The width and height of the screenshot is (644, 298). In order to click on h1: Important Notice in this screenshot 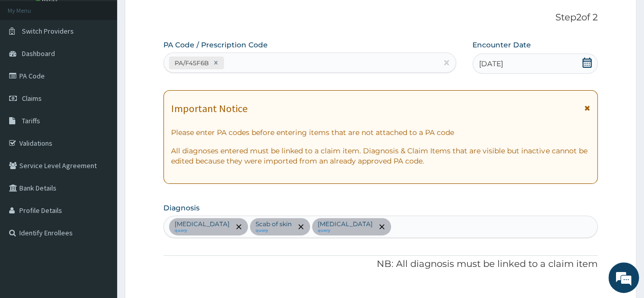, I will do `click(210, 109)`.